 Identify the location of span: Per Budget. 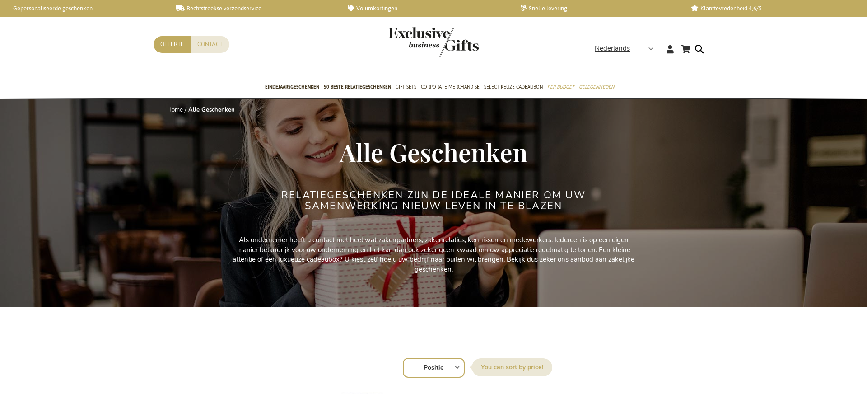
(561, 87).